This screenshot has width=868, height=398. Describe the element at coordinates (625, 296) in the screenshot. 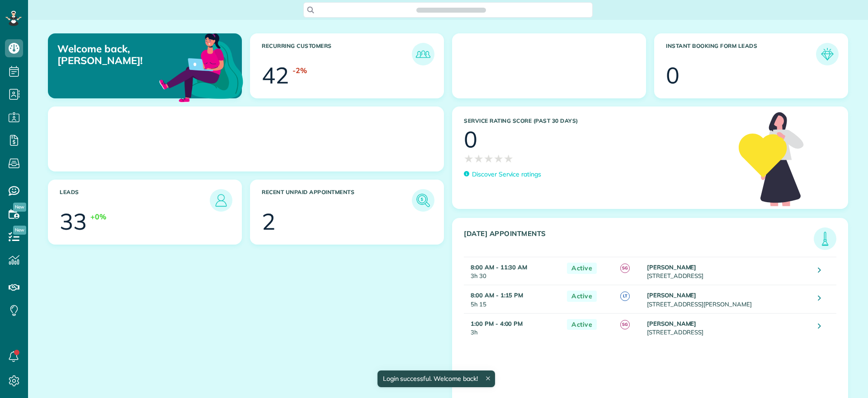

I see `span: LT` at that location.